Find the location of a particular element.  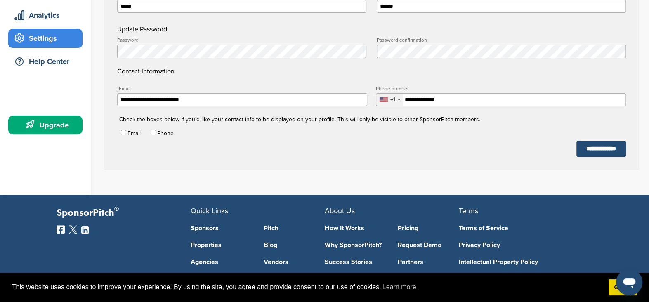

a: Pricing is located at coordinates (428, 228).